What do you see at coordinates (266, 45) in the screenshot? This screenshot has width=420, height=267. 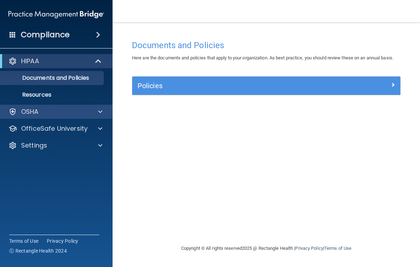 I see `h4: Documents and Policies` at bounding box center [266, 45].